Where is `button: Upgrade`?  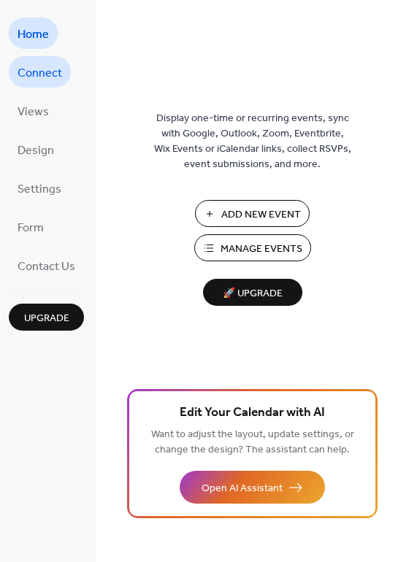
button: Upgrade is located at coordinates (46, 317).